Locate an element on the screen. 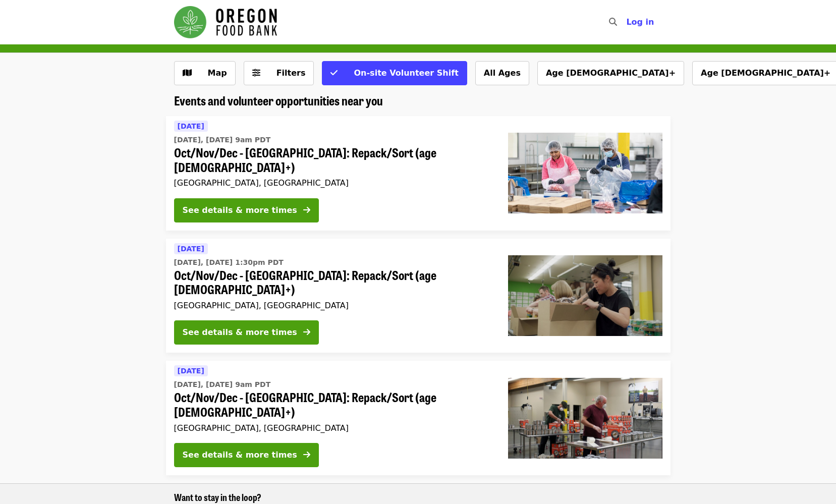  img: Oct/Nov/Dec - Portland: Repack/Sort (age 16+) organized by Oregon Food Bank is located at coordinates (585, 418).